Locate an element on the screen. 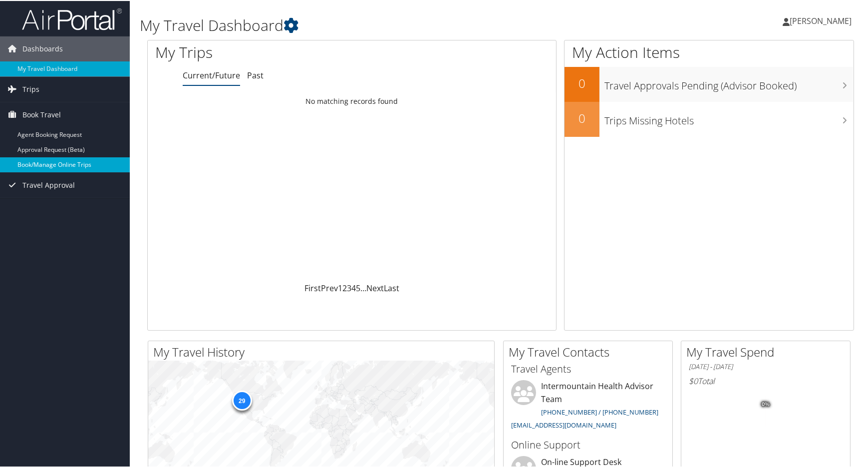 Image resolution: width=868 pixels, height=467 pixels. a: Current/Future is located at coordinates (211, 75).